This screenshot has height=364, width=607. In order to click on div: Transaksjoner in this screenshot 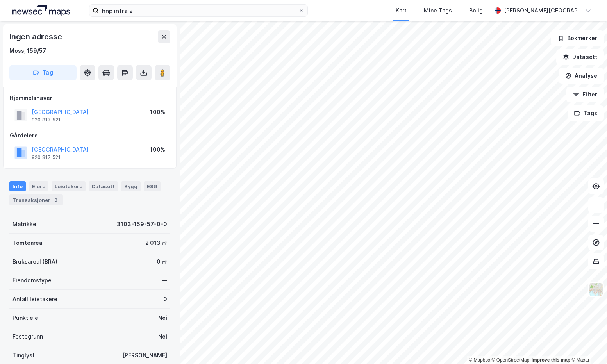, I will do `click(36, 200)`.